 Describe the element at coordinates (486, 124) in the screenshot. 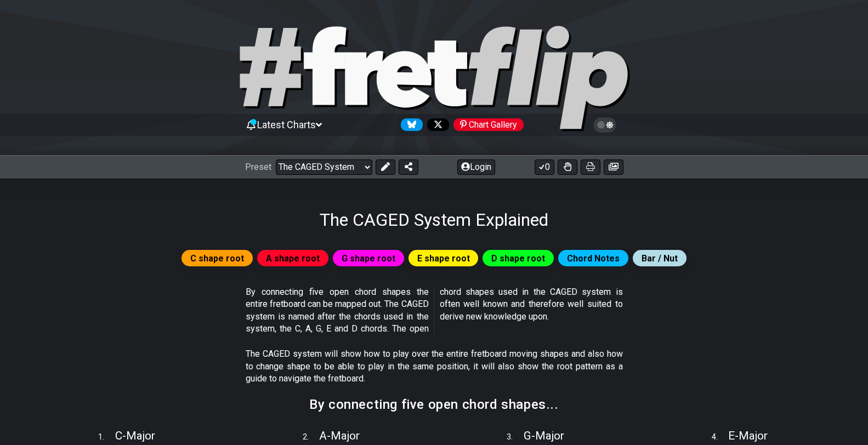

I see `a: #fretflip at Pinterest` at that location.